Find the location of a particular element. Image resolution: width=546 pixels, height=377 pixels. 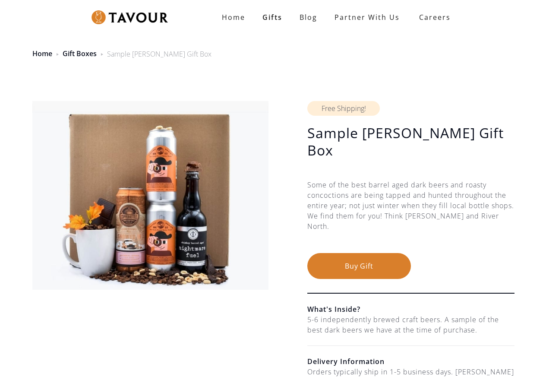

a: Careers is located at coordinates (433, 17).